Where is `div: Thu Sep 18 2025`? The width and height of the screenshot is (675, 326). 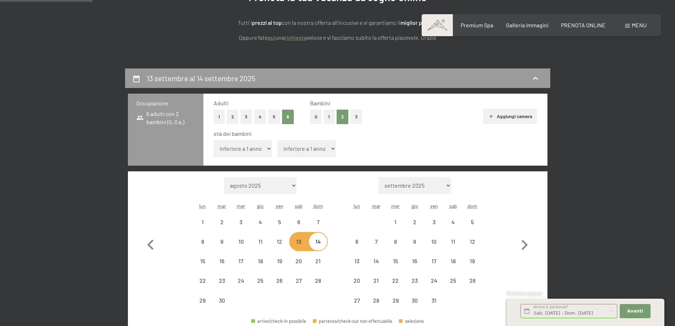 div: Thu Sep 18 2025 is located at coordinates (261, 261).